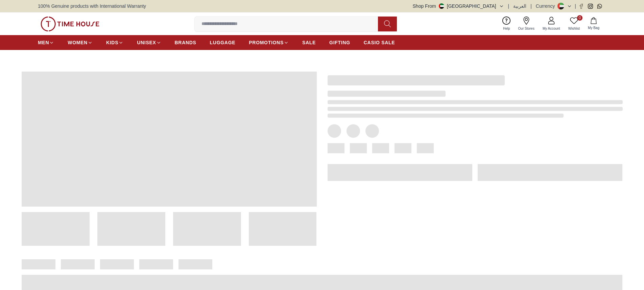 This screenshot has height=290, width=644. Describe the element at coordinates (551, 29) in the screenshot. I see `span: My Account` at that location.